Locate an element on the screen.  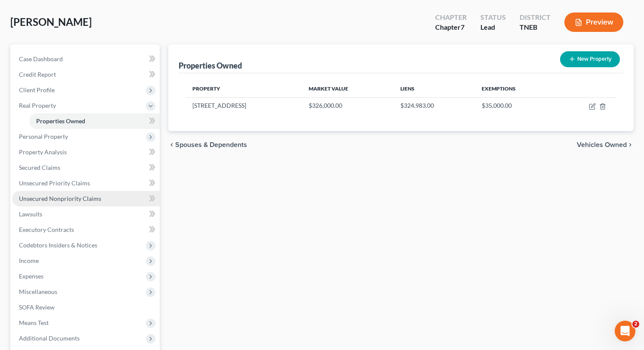
span: Codebtors Insiders & Notices is located at coordinates (58, 244).